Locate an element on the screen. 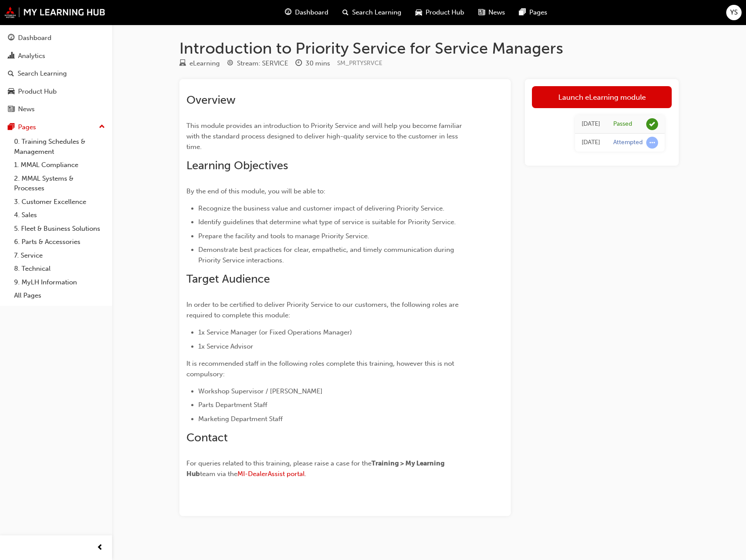 The width and height of the screenshot is (746, 560). span: prev-icon is located at coordinates (99, 548).